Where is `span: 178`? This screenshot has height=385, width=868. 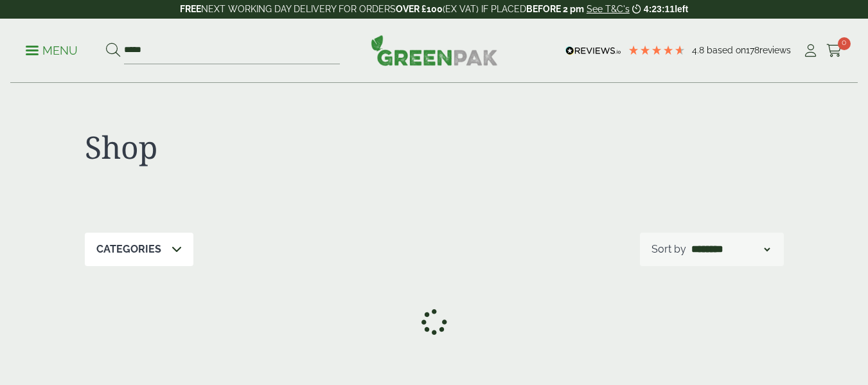 span: 178 is located at coordinates (752, 50).